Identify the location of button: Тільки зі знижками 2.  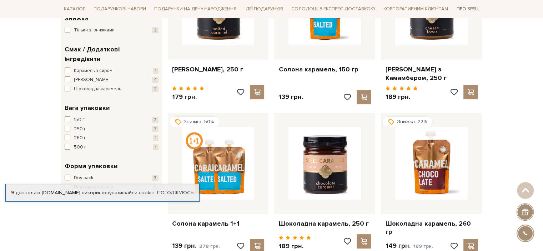
(111, 30).